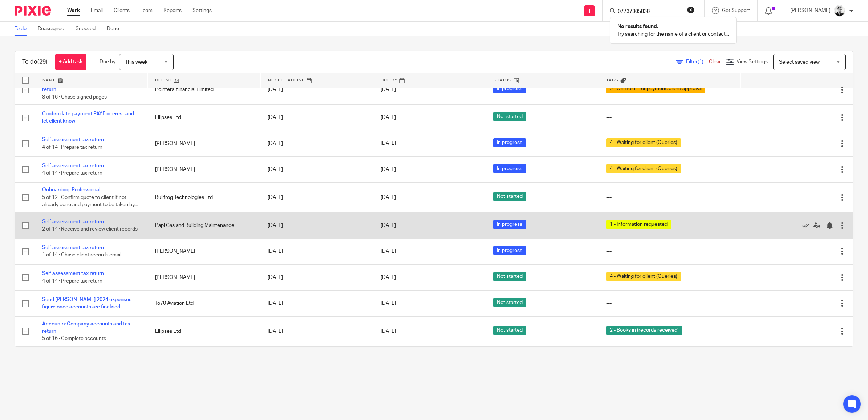 This screenshot has width=868, height=420. What do you see at coordinates (840, 11) in the screenshot?
I see `img: Dave_2025.jpg` at bounding box center [840, 11].